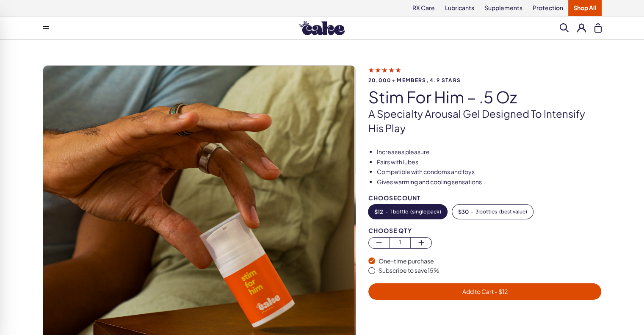 Image resolution: width=644 pixels, height=335 pixels. I want to click on span: 3 bottles, so click(486, 211).